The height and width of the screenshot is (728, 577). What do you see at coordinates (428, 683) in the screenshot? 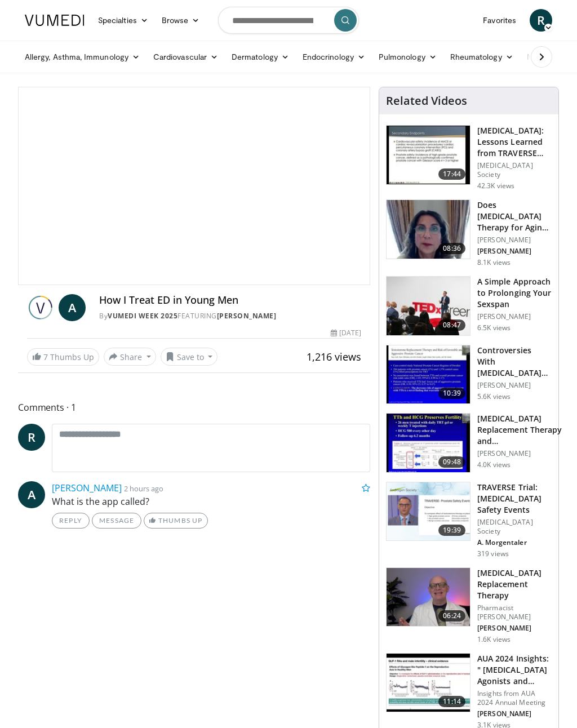
I see `img: 4d022421-20df-4b46-86b4-3f7edf7cbfde.150x105_q85_crop-smart_upscale.jpg` at bounding box center [428, 683].